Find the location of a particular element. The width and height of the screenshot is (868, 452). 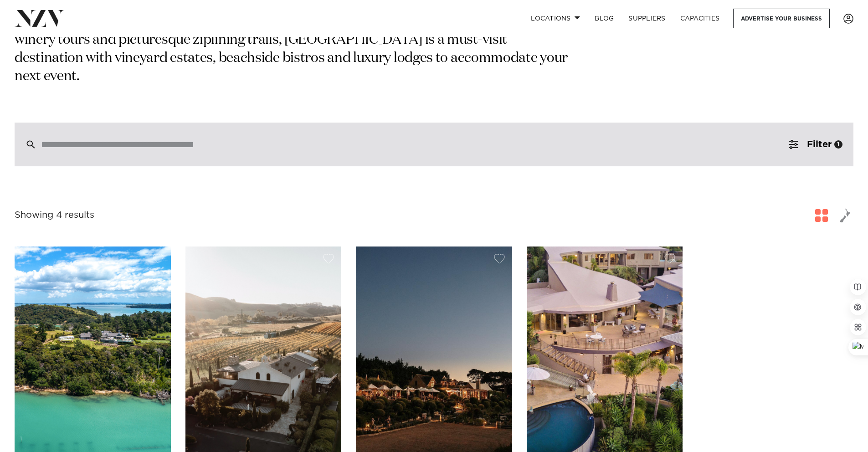

a: Capacities is located at coordinates (700, 18).